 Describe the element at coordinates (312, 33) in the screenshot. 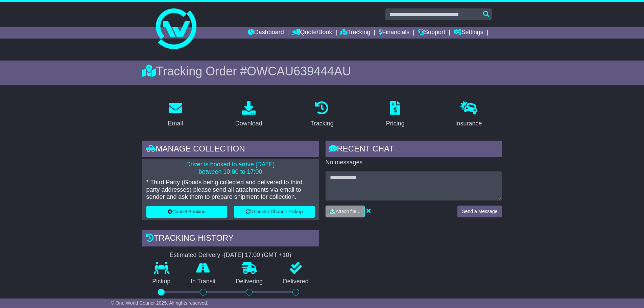

I see `a: Quote/Book` at that location.